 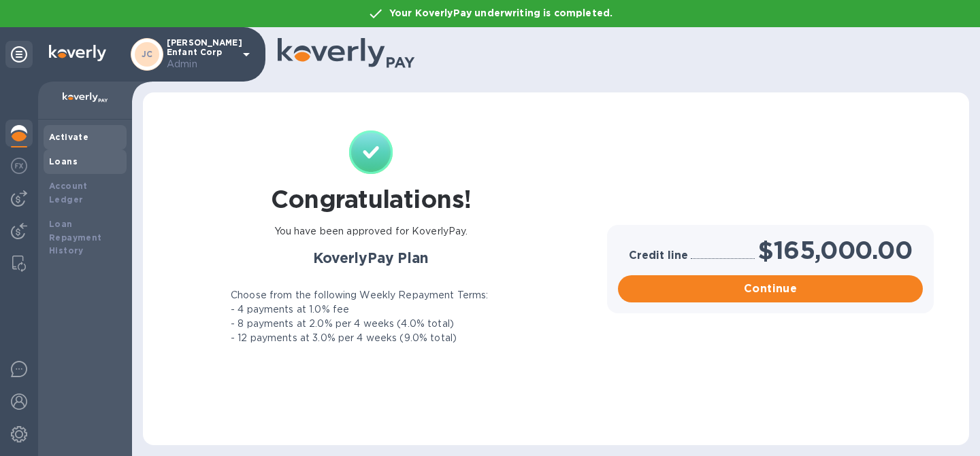 What do you see at coordinates (359, 295) in the screenshot?
I see `p: Choose from the following Weekly Repayment Terms:` at bounding box center [359, 295].